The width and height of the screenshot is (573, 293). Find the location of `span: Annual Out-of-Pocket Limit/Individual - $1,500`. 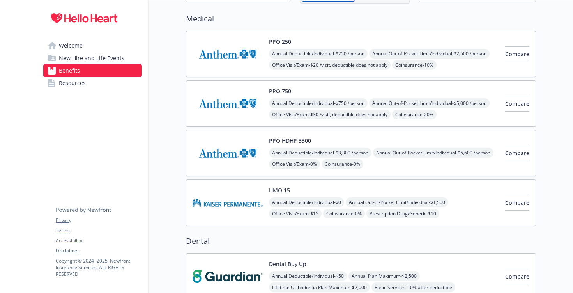

span: Annual Out-of-Pocket Limit/Individual - $1,500 is located at coordinates (397, 202).